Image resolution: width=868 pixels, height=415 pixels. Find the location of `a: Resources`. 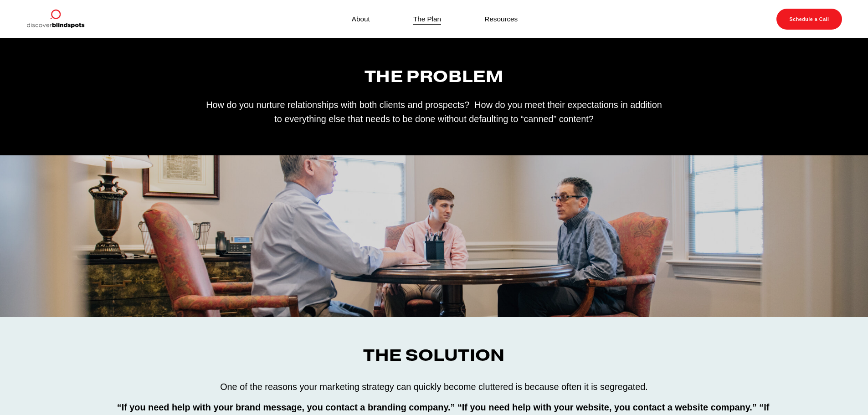

a: Resources is located at coordinates (501, 18).